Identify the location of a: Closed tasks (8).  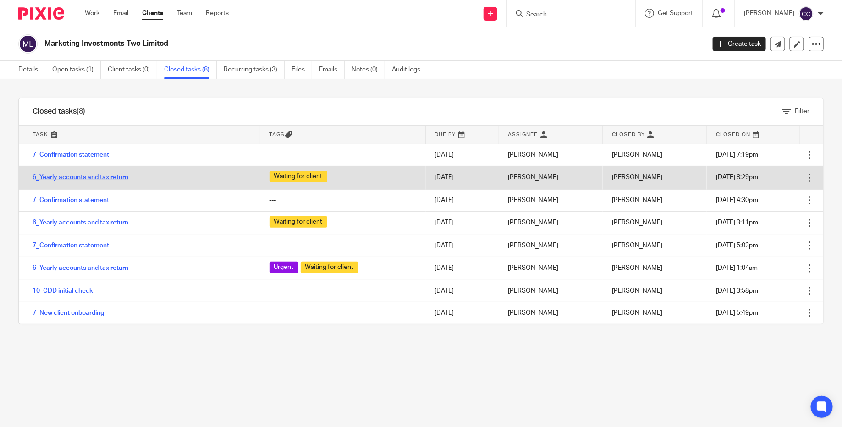
(190, 70).